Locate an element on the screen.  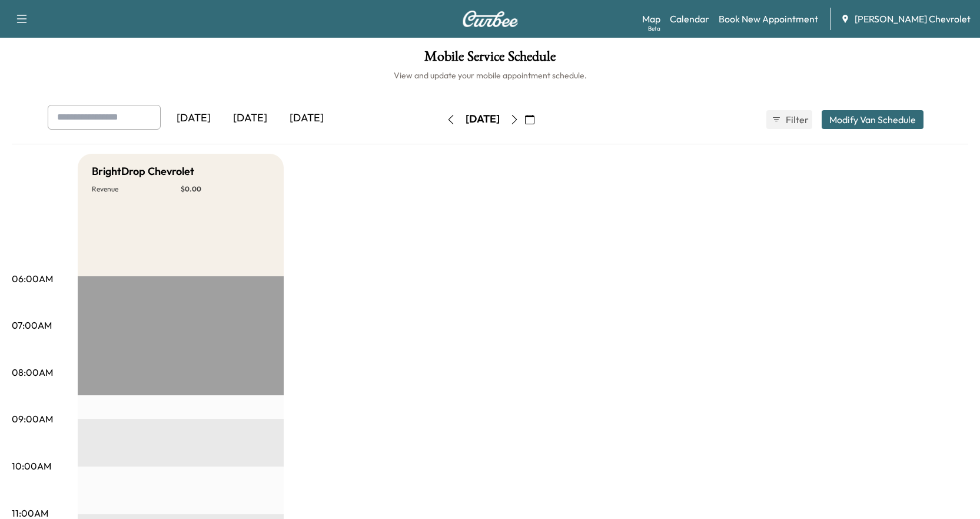
div: Beta is located at coordinates (653, 29).